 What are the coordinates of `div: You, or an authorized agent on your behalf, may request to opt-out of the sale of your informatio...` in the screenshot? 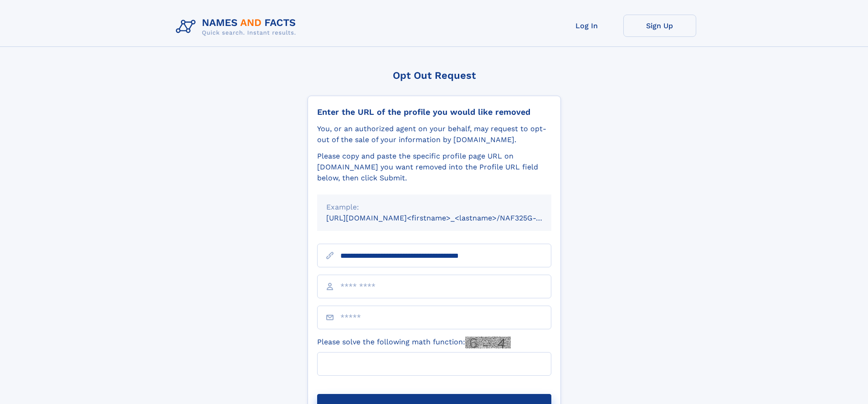 It's located at (434, 134).